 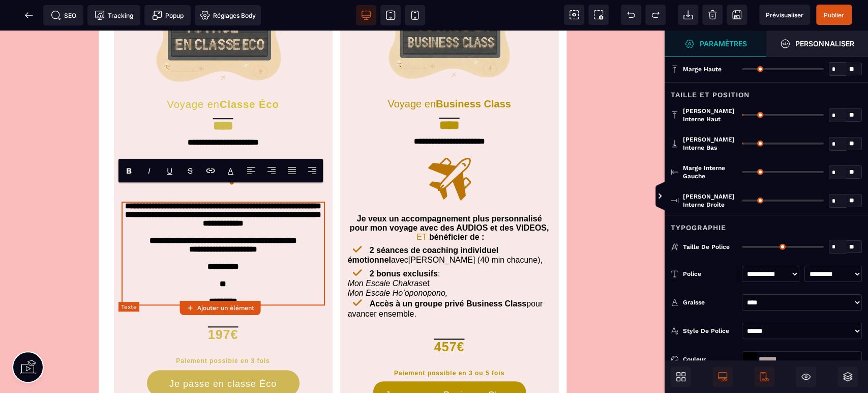 What do you see at coordinates (723, 376) in the screenshot?
I see `span: Afficher le desktop` at bounding box center [723, 376].